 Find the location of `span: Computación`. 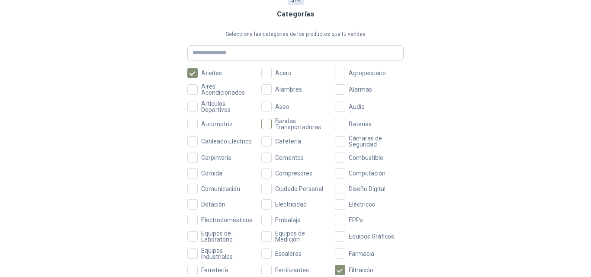

span: Computación is located at coordinates (367, 173).